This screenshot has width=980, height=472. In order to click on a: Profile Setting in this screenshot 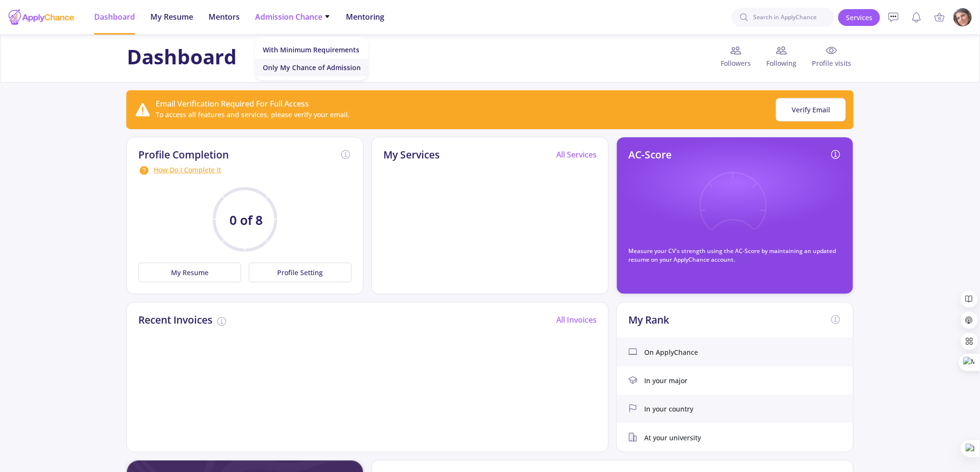, I will do `click(298, 272)`.